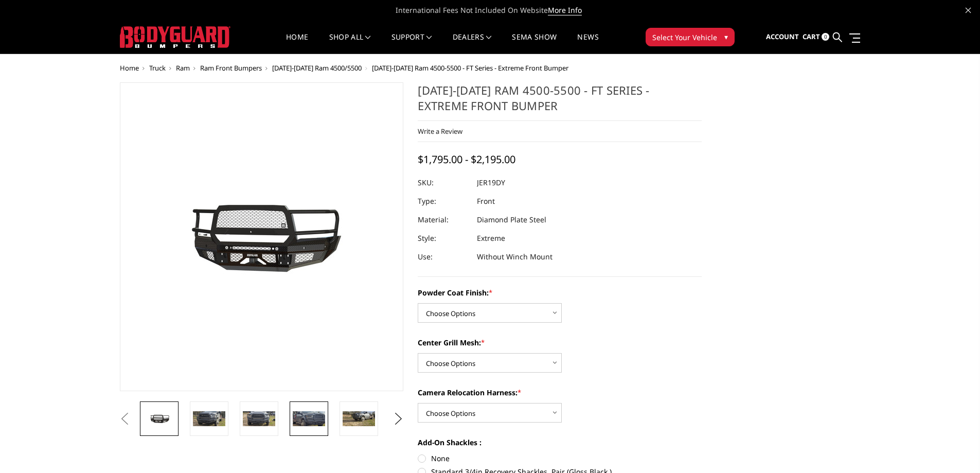 The image size is (980, 473). I want to click on a: Truck, so click(158, 68).